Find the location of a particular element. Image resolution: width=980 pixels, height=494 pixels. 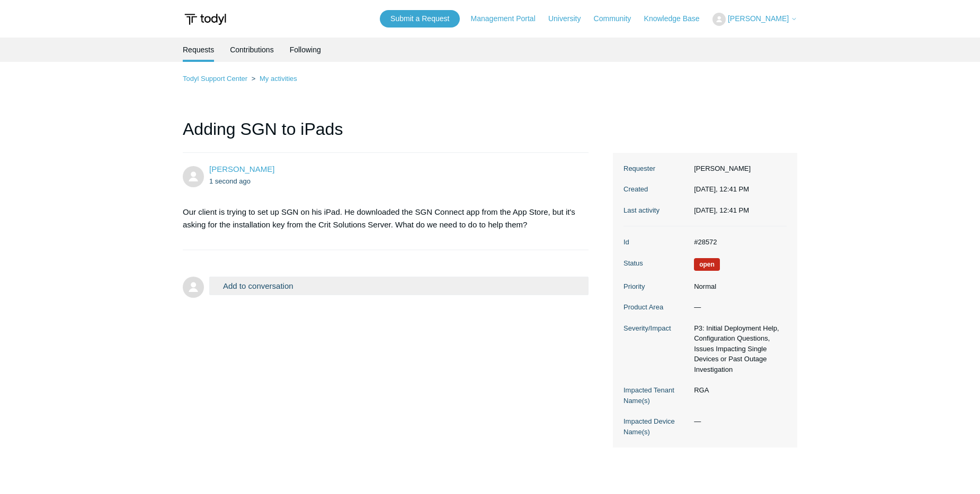

span: We are working on a response for you is located at coordinates (706, 265).